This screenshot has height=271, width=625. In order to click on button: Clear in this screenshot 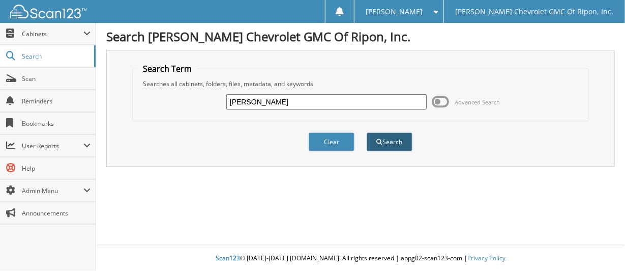, I will do `click(332, 141)`.